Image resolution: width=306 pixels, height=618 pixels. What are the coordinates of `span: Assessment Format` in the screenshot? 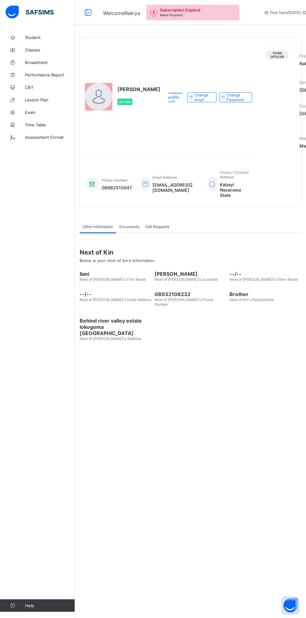 It's located at (50, 137).